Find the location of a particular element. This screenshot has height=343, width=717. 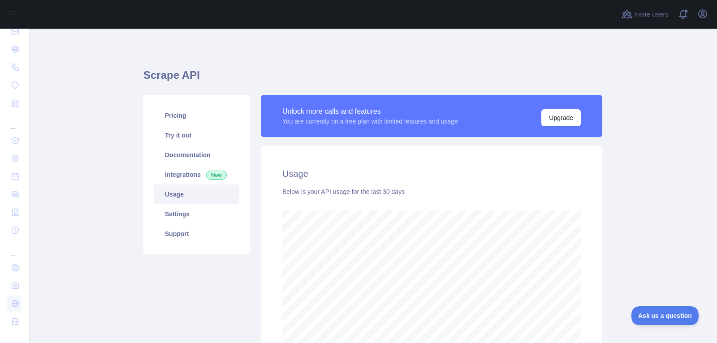

a: Usage is located at coordinates (197, 195).